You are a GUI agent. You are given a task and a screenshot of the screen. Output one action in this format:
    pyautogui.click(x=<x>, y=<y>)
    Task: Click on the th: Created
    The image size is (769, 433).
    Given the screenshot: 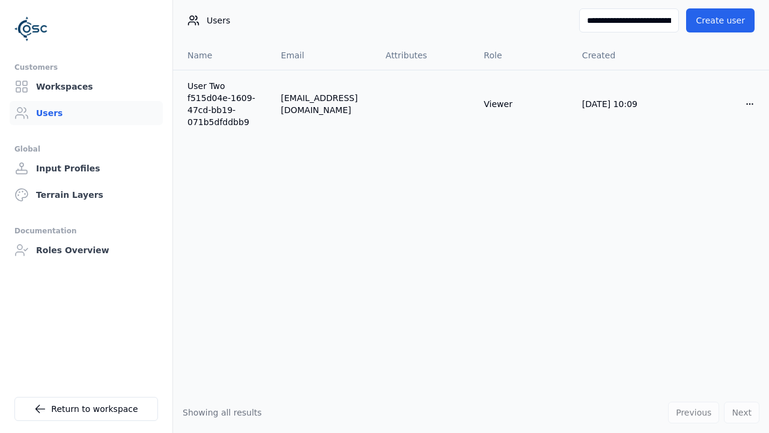 What is the action you would take?
    pyautogui.click(x=622, y=55)
    